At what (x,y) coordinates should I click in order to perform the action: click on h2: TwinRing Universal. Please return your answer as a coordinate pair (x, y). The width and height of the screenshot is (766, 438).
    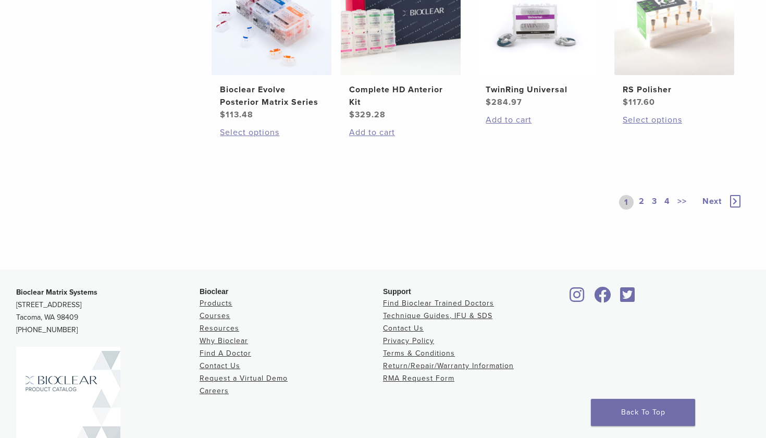
    Looking at the image, I should click on (537, 90).